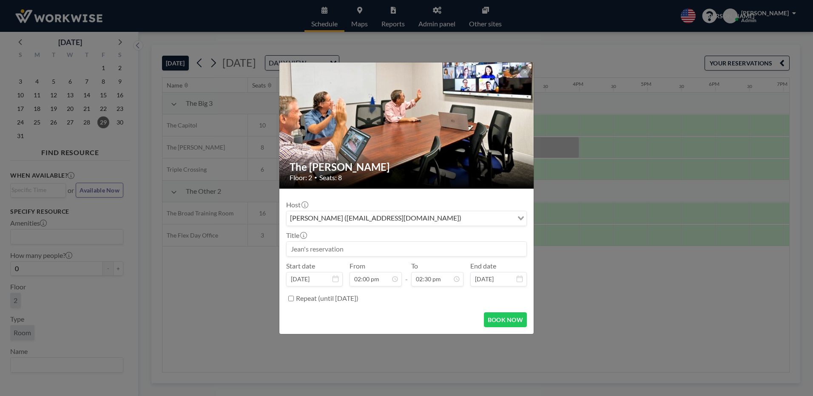 The height and width of the screenshot is (396, 813). Describe the element at coordinates (488, 219) in the screenshot. I see `input: Search for option` at that location.